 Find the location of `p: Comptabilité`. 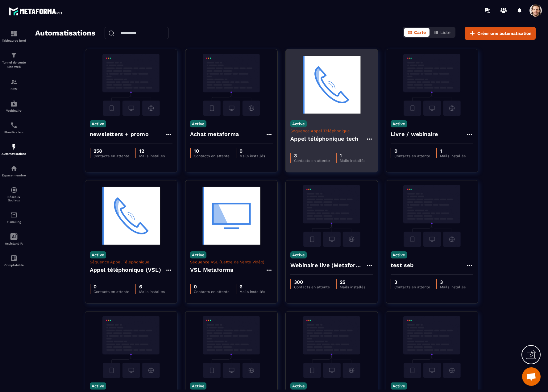

p: Comptabilité is located at coordinates (14, 265).